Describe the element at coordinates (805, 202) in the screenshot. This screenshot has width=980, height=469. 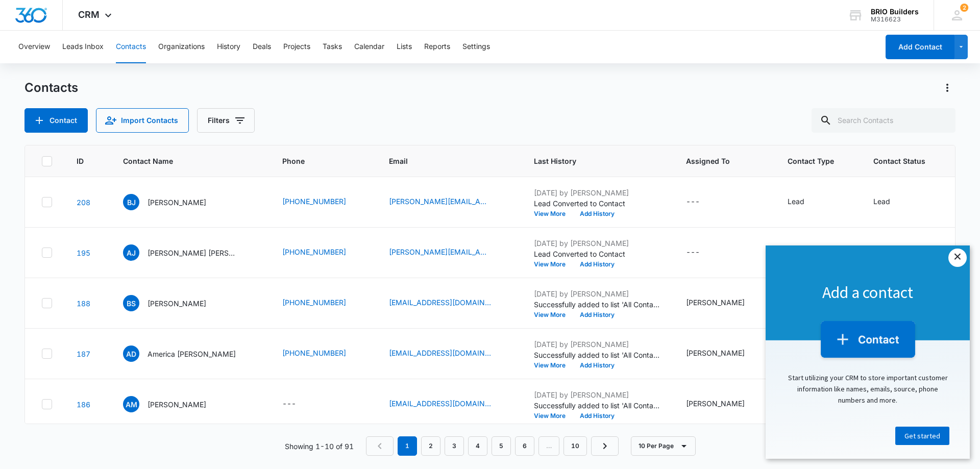
I see `div: Contact Type - Lead - Select to Edit Field` at that location.